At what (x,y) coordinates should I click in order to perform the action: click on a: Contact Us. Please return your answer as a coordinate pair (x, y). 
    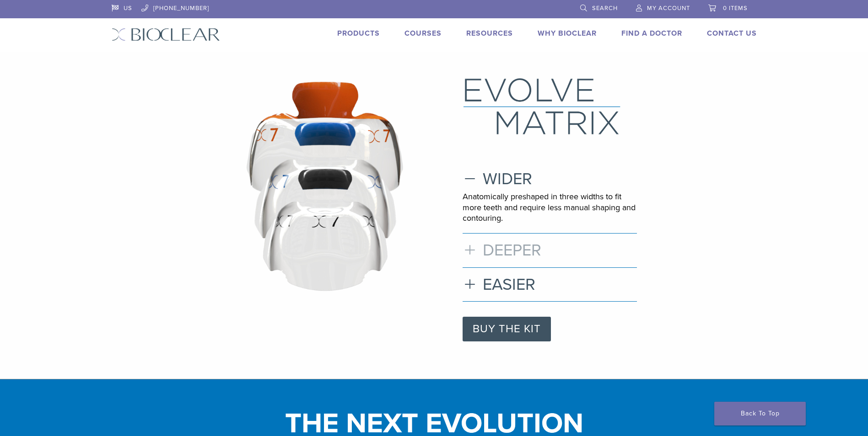
    Looking at the image, I should click on (731, 33).